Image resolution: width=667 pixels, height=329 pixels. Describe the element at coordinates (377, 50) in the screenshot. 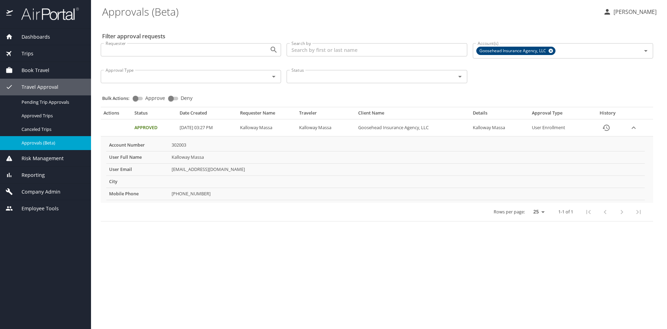

I see `input: Search by first or last name` at that location.